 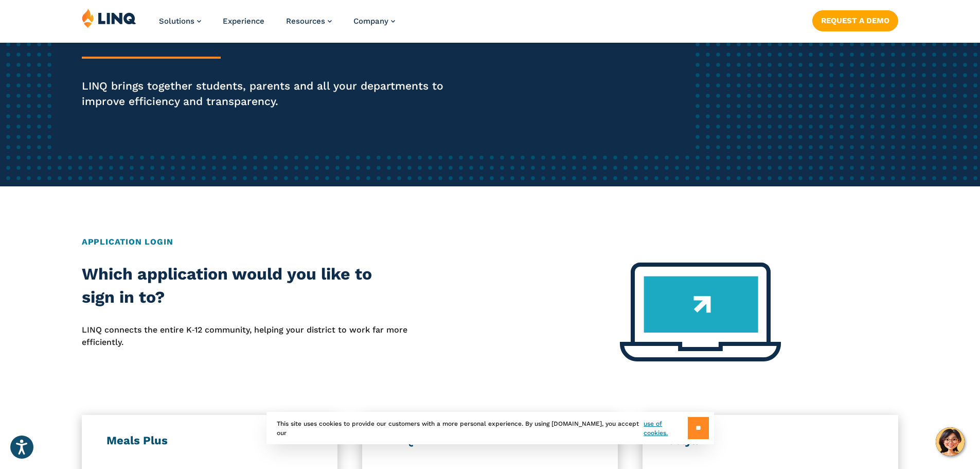 I want to click on span: Company, so click(x=371, y=21).